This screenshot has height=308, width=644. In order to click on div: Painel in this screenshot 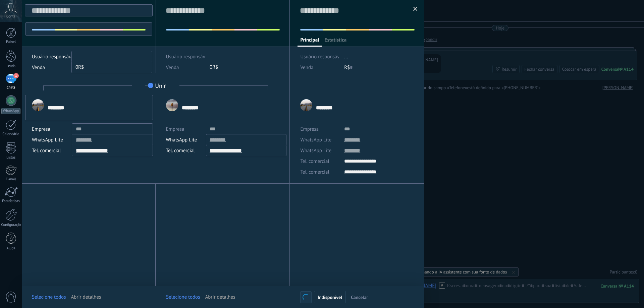, I will do `click(11, 42)`.